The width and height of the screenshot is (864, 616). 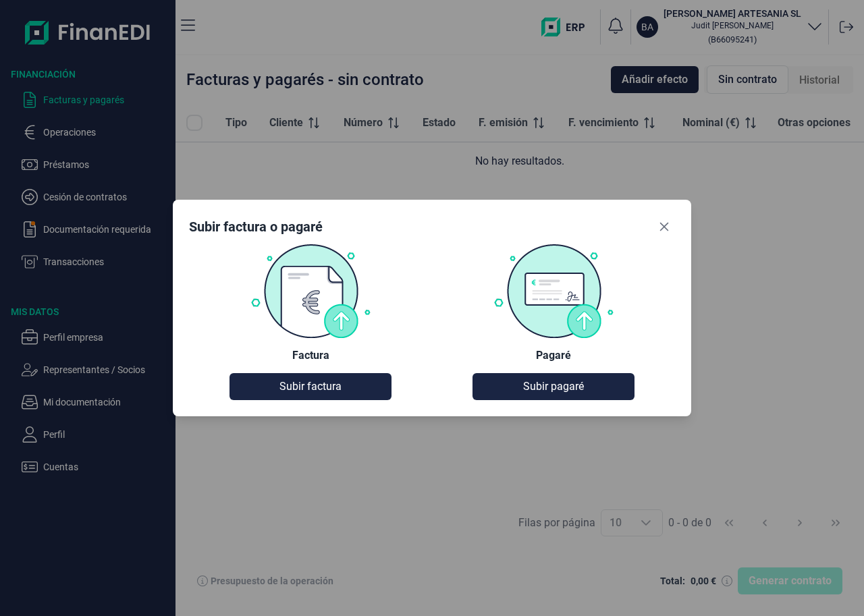 What do you see at coordinates (310, 356) in the screenshot?
I see `div: Factura` at bounding box center [310, 356].